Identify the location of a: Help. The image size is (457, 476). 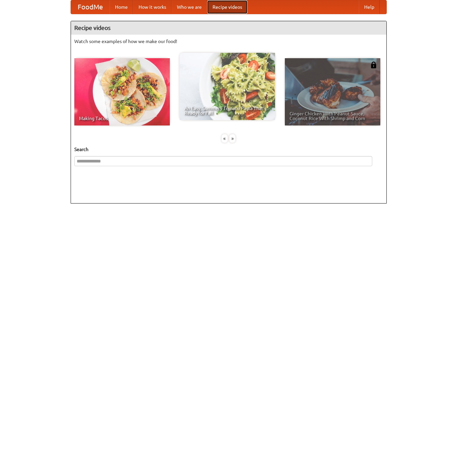
(370, 7).